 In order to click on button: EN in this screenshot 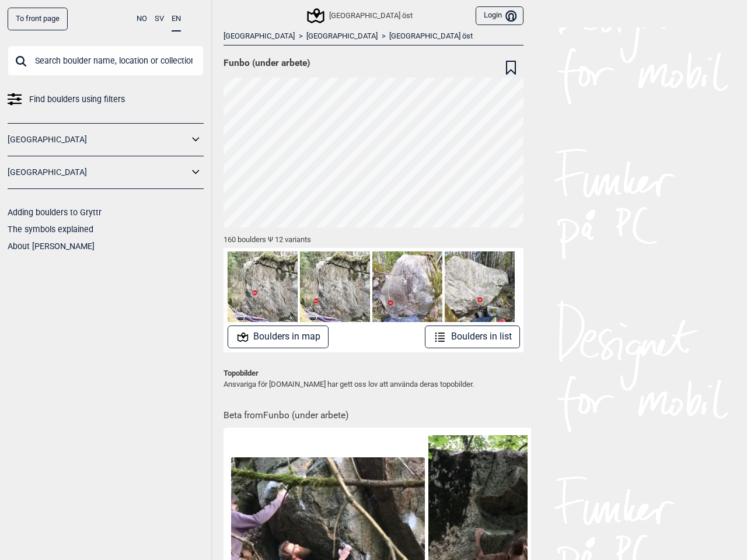, I will do `click(177, 19)`.